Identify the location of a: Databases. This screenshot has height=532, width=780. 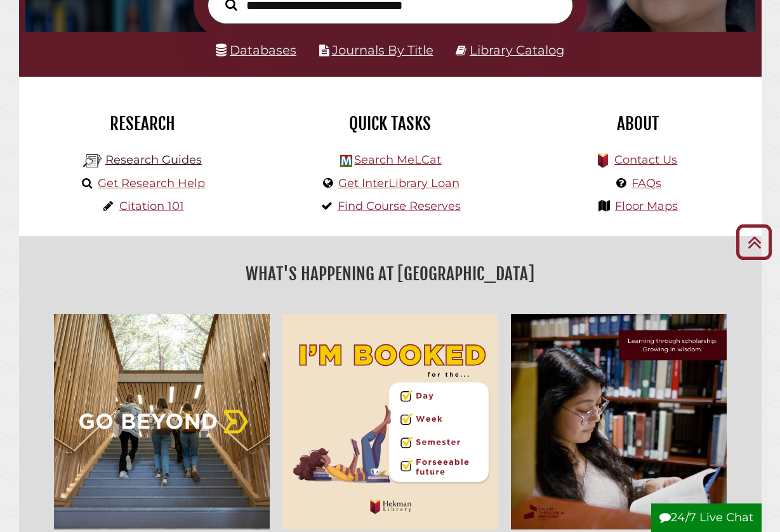
(256, 50).